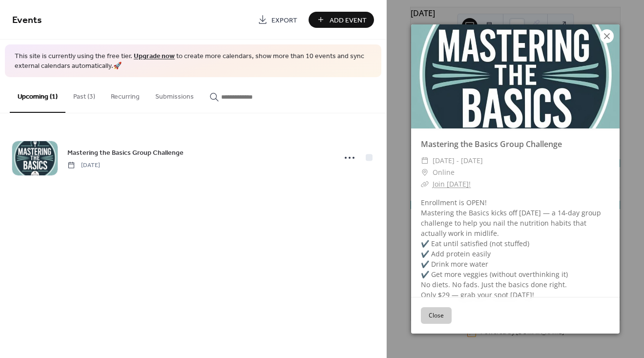 The height and width of the screenshot is (358, 644). I want to click on button: Past (3), so click(84, 94).